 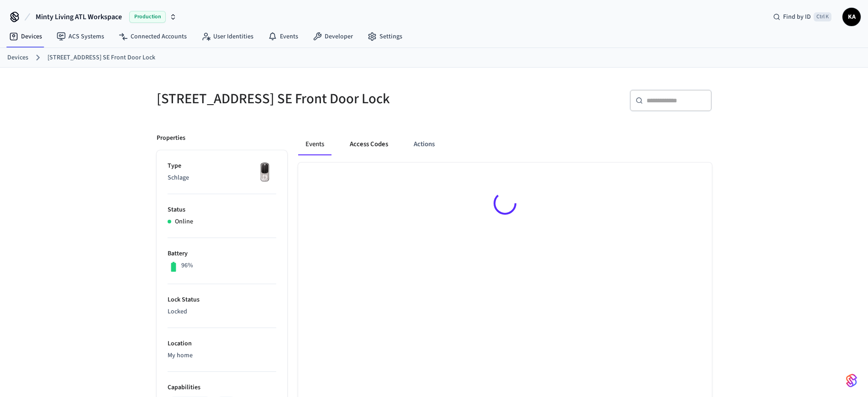 I want to click on p: Status, so click(x=222, y=209).